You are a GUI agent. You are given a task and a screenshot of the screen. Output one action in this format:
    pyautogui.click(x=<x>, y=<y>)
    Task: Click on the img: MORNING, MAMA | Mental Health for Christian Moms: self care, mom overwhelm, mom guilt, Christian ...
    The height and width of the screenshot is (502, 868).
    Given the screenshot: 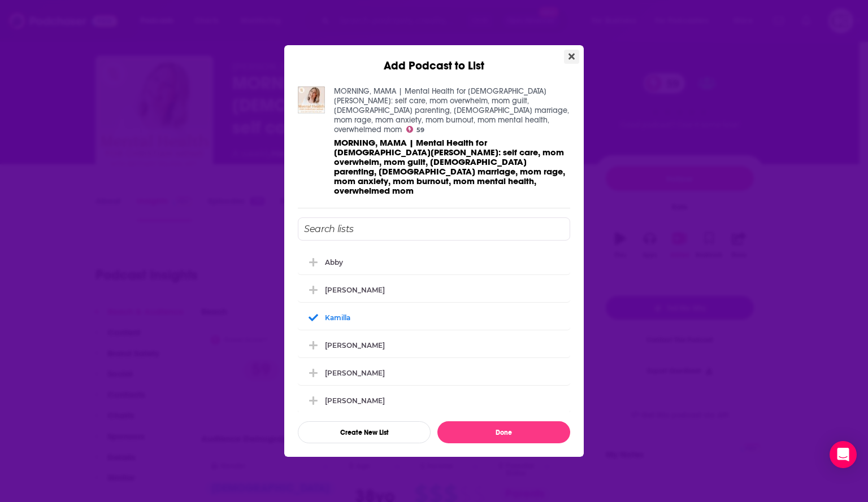 What is the action you would take?
    pyautogui.click(x=311, y=100)
    